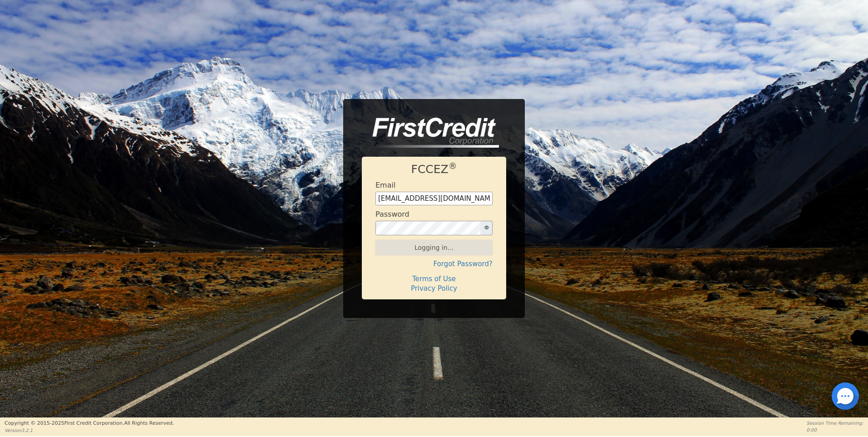  Describe the element at coordinates (393, 214) in the screenshot. I see `h4: Password` at that location.